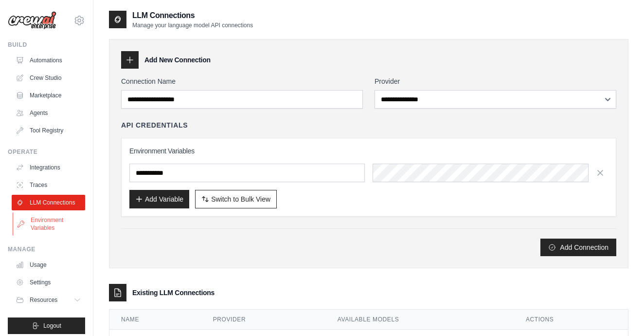 The image size is (644, 336). Describe the element at coordinates (159, 199) in the screenshot. I see `button: Add Variable` at that location.